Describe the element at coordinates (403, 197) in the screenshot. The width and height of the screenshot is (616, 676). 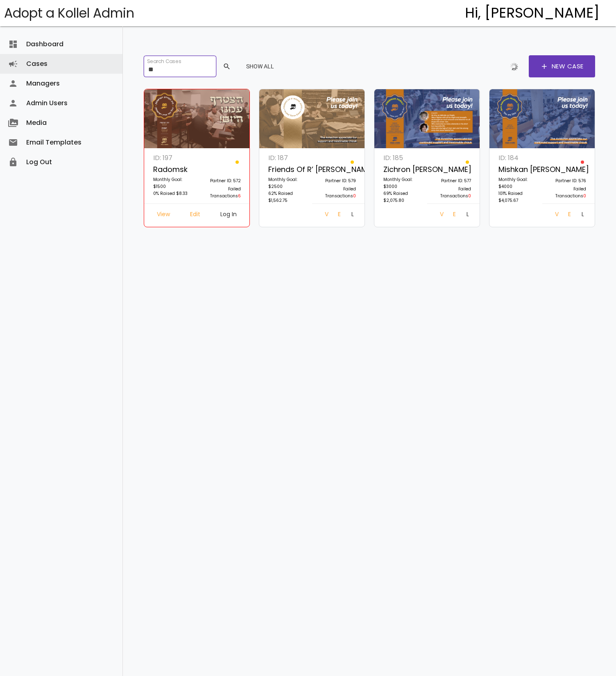
I see `p: 69% Raised $2,075.80` at that location.